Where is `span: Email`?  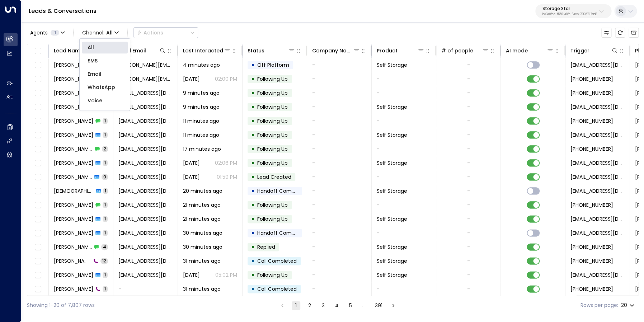
span: Email is located at coordinates (94, 74).